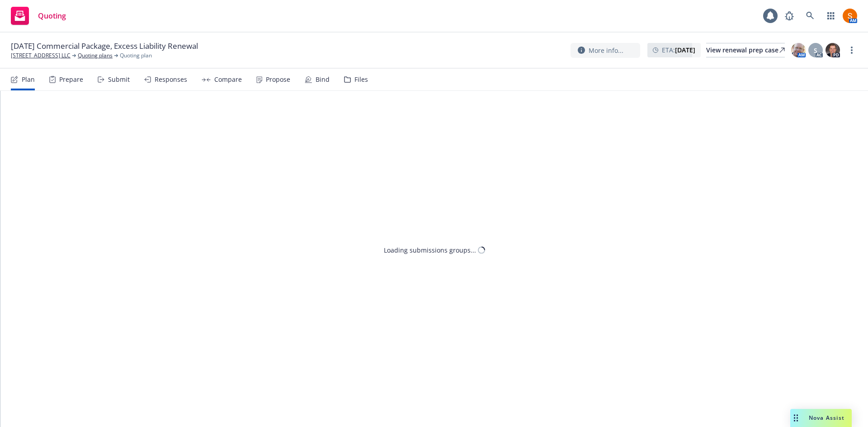 This screenshot has width=868, height=427. Describe the element at coordinates (746, 50) in the screenshot. I see `a: View renewal prep case` at that location.